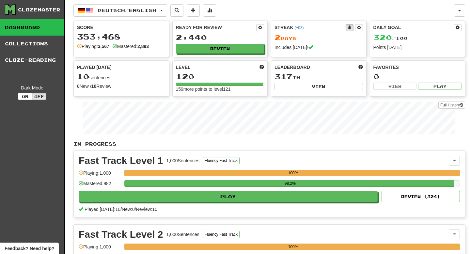  Describe the element at coordinates (127, 10) in the screenshot. I see `span: Deutsch / English` at that location.